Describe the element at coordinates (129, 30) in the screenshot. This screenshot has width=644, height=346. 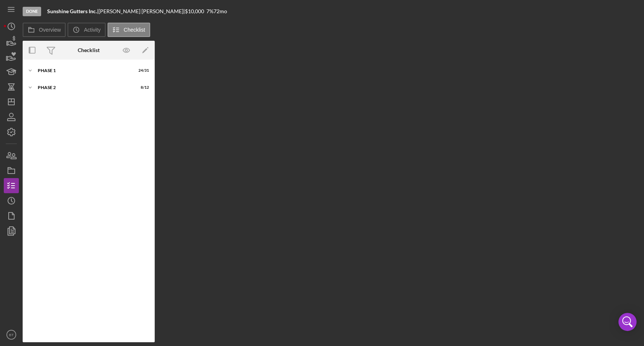
I see `button: Checklist` at that location.